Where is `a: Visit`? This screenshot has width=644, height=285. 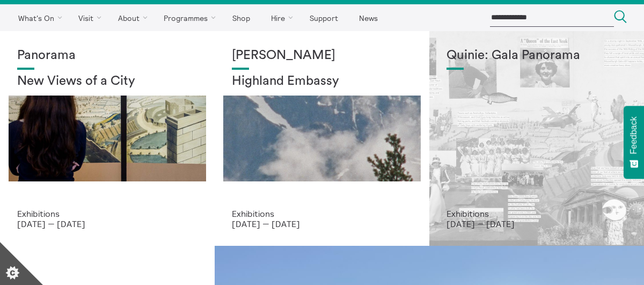
a: Visit is located at coordinates (88, 18).